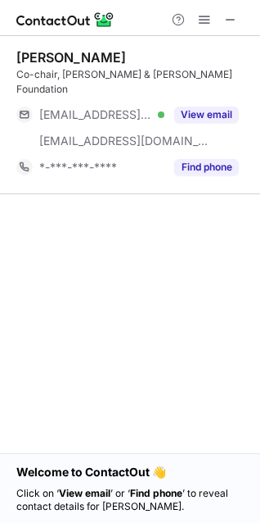  I want to click on h1: Welcome to ContactOut 👋, so click(130, 472).